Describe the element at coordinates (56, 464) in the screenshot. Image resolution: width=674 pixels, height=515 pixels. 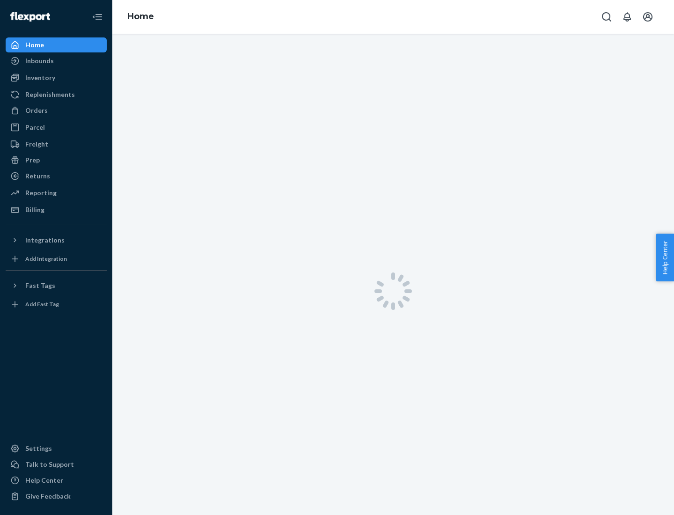
I see `a: Talk to Support` at that location.